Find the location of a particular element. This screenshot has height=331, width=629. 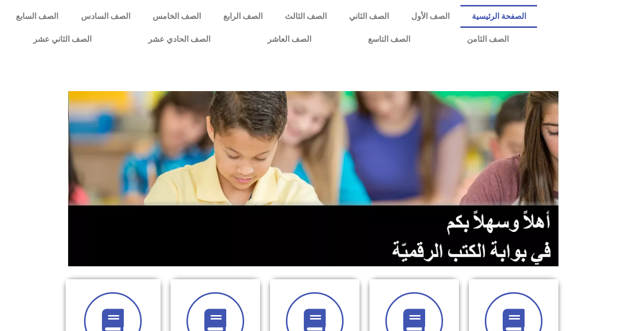

a: الصف الثاني عشر is located at coordinates (62, 39).